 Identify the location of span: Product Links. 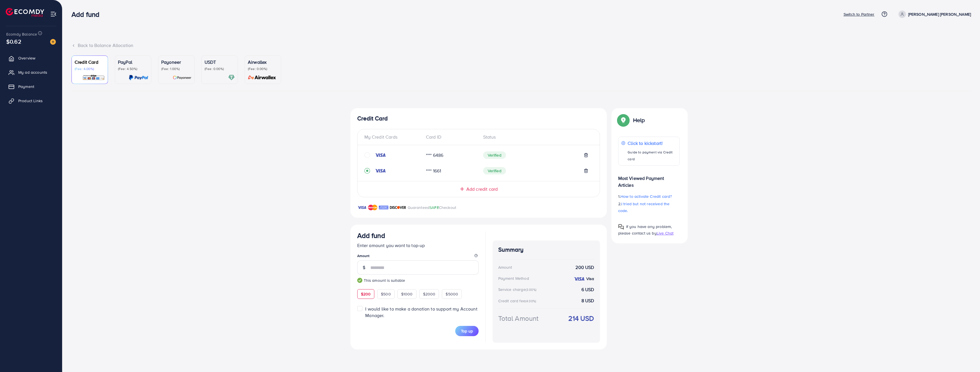
(30, 101).